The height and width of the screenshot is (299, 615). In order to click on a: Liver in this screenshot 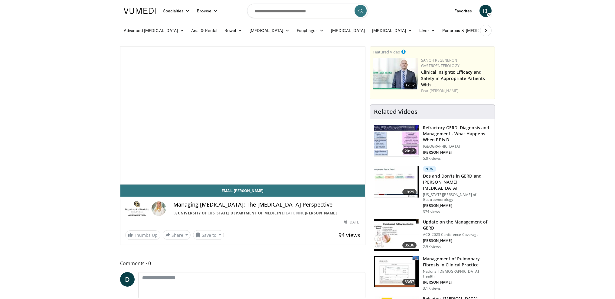, I will do `click(427, 31)`.